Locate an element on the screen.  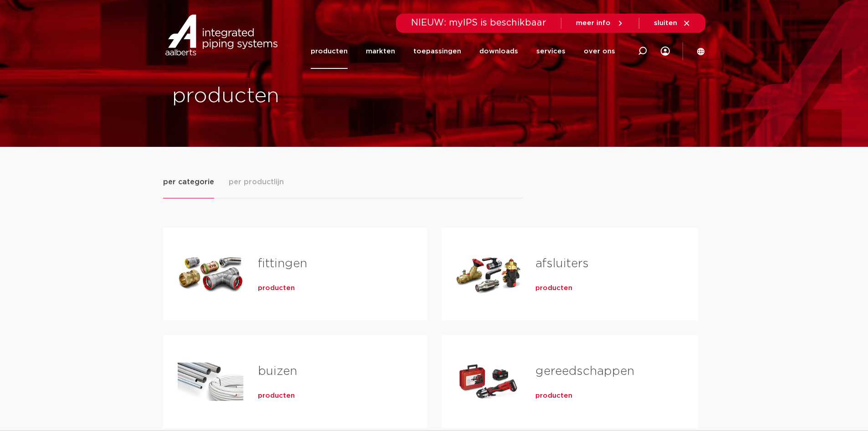
span: per categorie is located at coordinates (189, 182).